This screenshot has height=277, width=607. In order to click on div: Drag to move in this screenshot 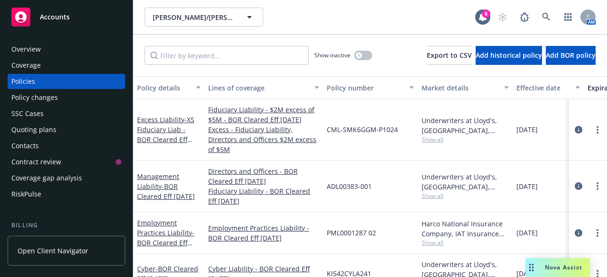, I will do `click(531, 268)`.